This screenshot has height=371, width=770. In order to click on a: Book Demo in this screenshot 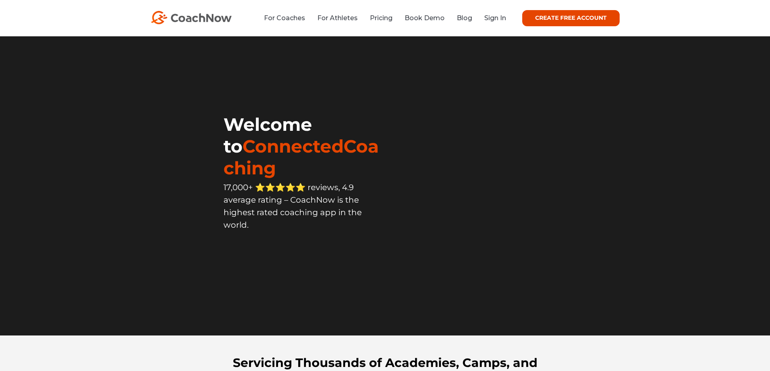, I will do `click(424, 18)`.